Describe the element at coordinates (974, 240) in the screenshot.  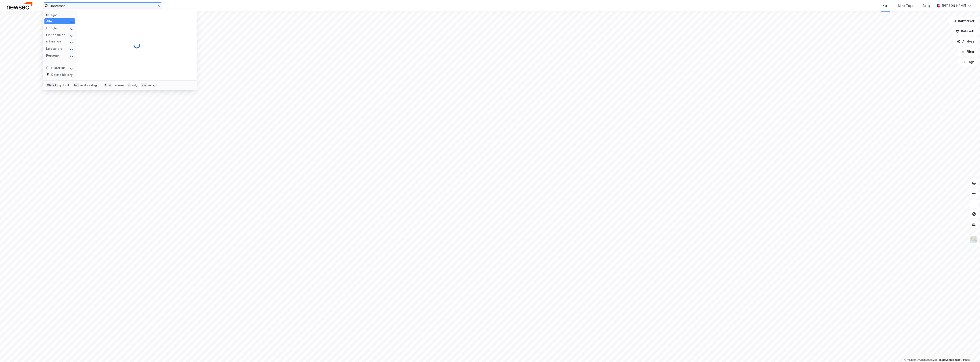
I see `img: Z` at that location.